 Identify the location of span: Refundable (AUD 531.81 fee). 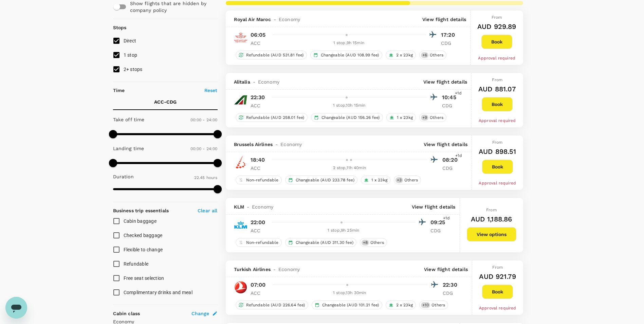
(275, 55).